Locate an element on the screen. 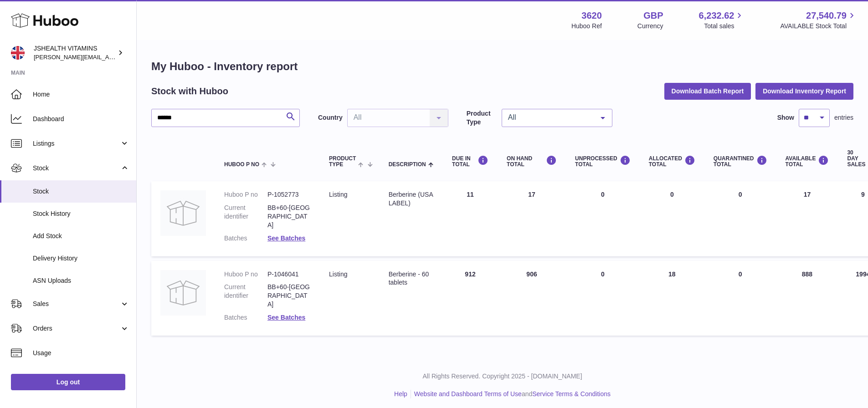  td: 11 is located at coordinates (470, 218).